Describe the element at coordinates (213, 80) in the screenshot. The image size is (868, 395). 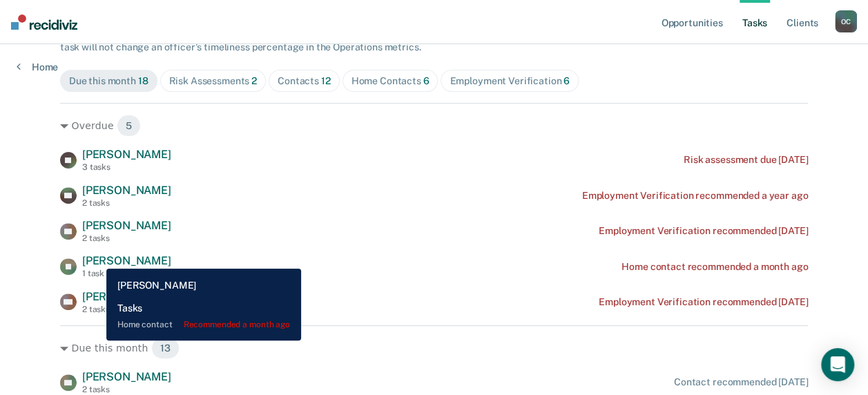
I see `div: Risk Assessments` at that location.